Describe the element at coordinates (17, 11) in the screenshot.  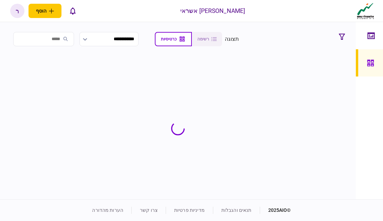
I see `button: ר` at that location.